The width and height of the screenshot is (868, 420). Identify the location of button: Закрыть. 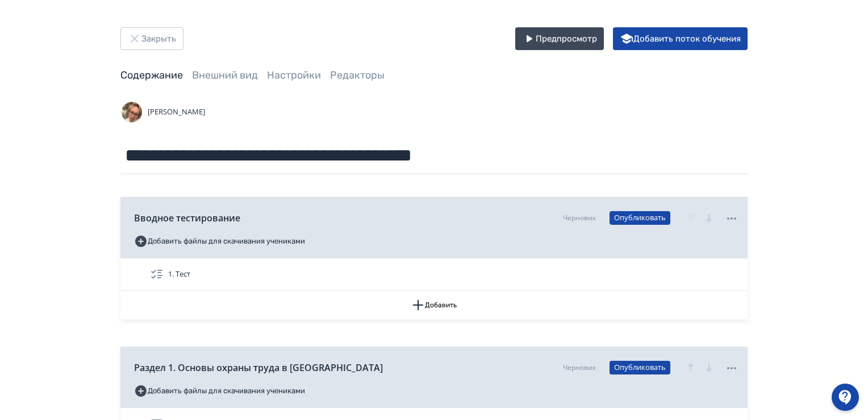
(151, 38).